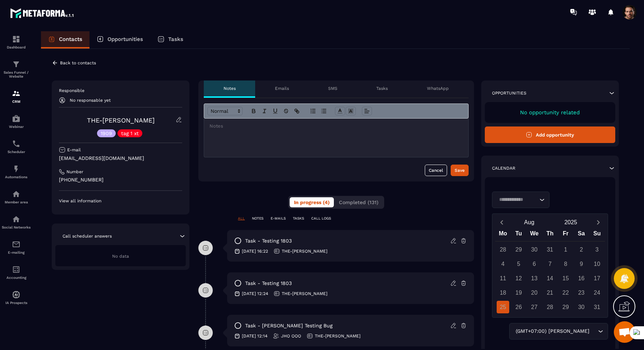  Describe the element at coordinates (16, 144) in the screenshot. I see `img: scheduler` at that location.